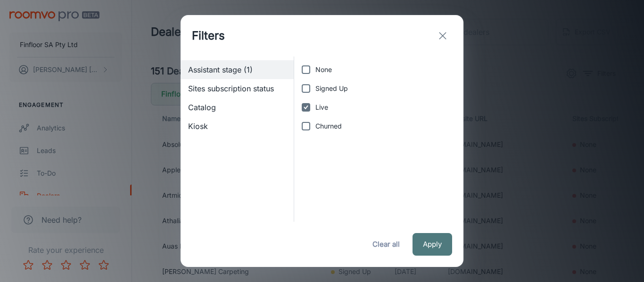 The width and height of the screenshot is (644, 282). Describe the element at coordinates (237, 126) in the screenshot. I see `div: Kiosk` at that location.